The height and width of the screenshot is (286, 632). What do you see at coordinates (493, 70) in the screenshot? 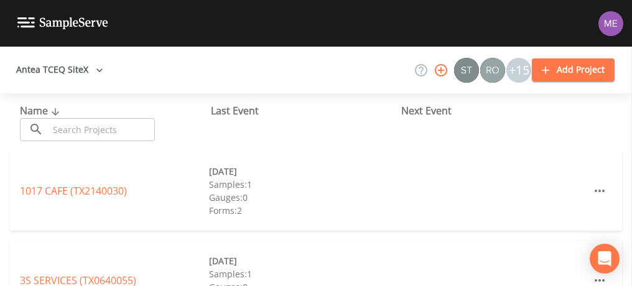
I see `div: Rodolfo Ramirez` at bounding box center [493, 70].